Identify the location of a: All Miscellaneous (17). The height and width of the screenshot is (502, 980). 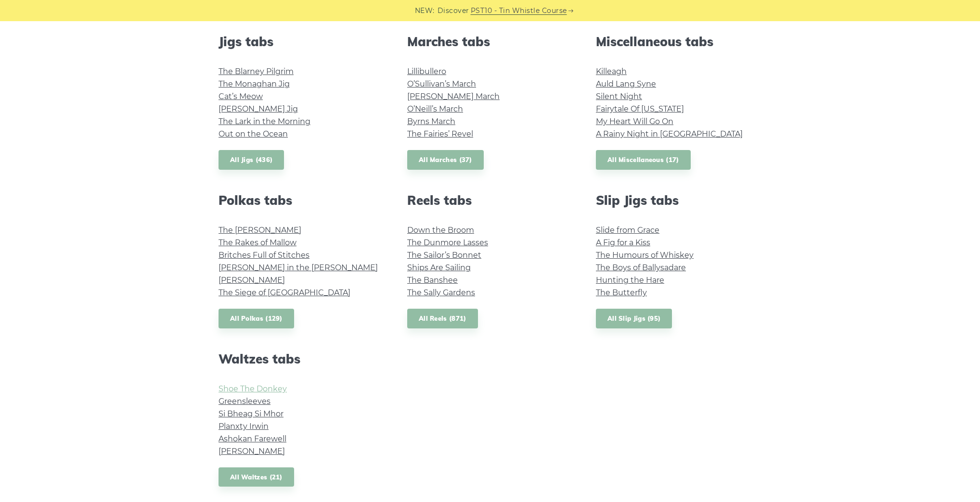
(643, 160).